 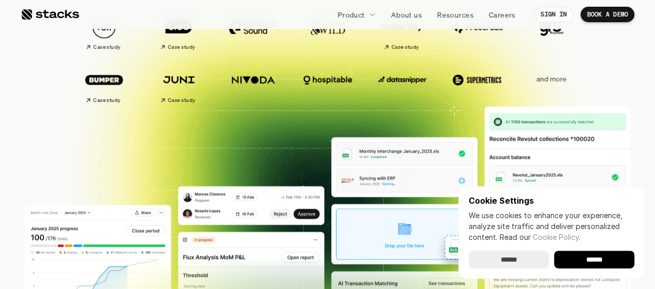 I want to click on p: We use cookies to enhance your experience, analyze site traffic and deliver personalized content., so click(x=551, y=226).